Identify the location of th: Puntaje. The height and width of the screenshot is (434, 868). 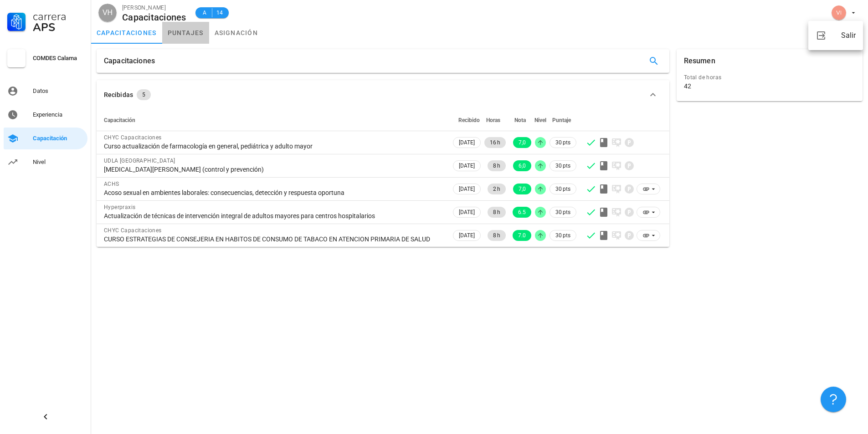
(563, 120).